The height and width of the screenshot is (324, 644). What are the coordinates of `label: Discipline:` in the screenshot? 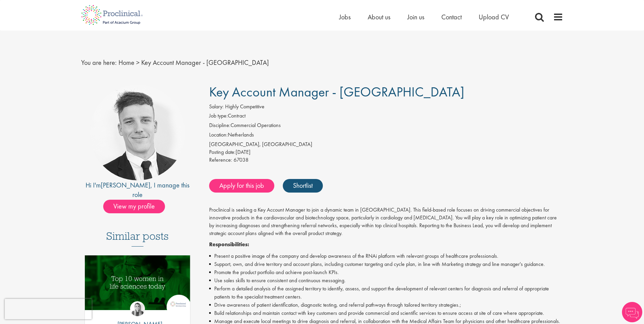 It's located at (220, 125).